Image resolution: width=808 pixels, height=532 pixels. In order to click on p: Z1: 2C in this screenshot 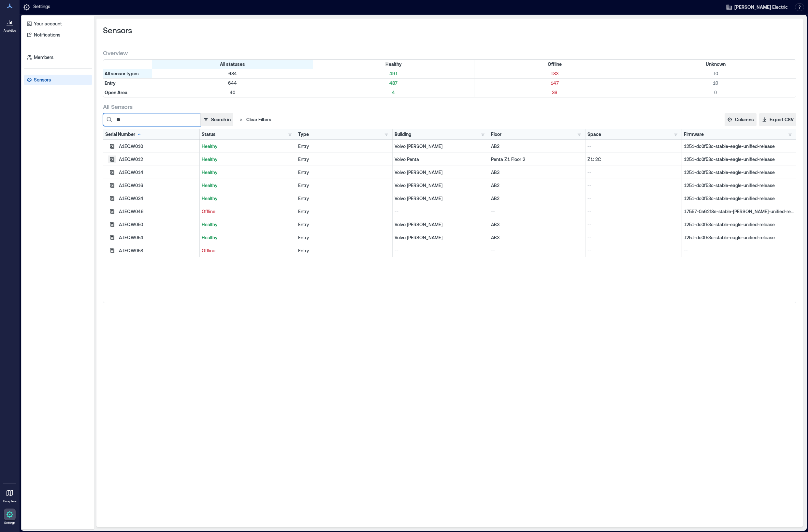, I will do `click(634, 159)`.